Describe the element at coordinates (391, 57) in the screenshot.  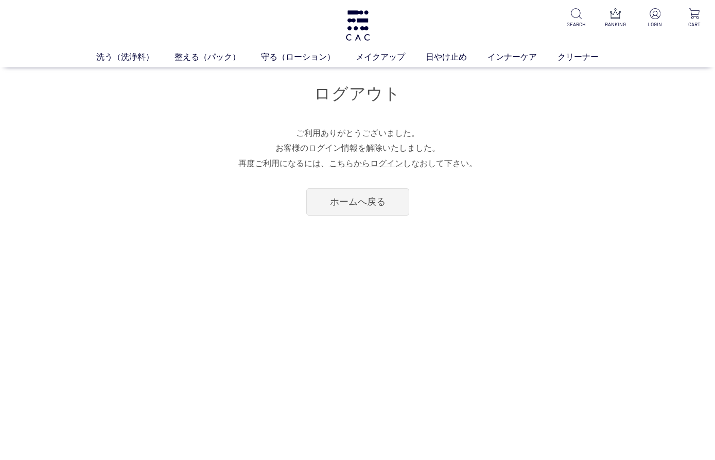
I see `a: メイクアップ` at that location.